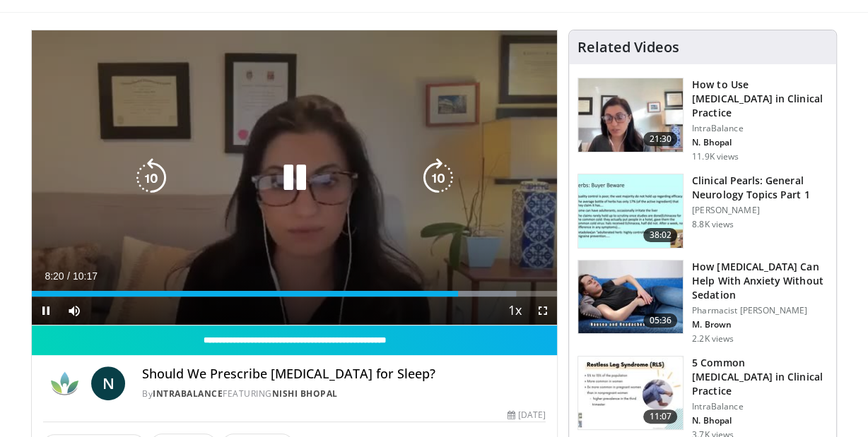  I want to click on p: 11.9K views, so click(715, 157).